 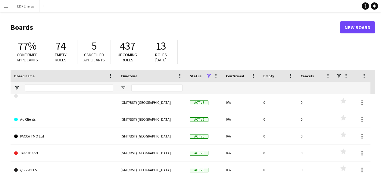 I want to click on span: Cancelled applicants, so click(x=94, y=57).